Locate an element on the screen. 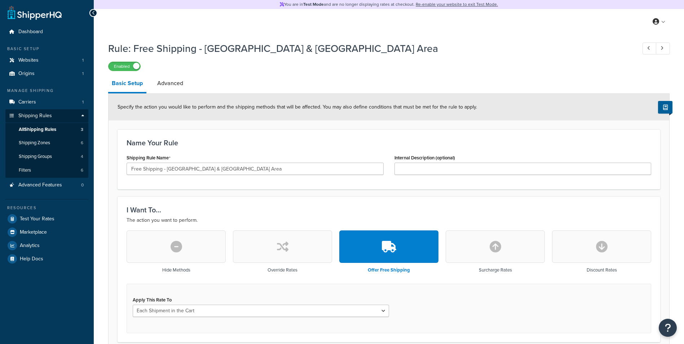 This screenshot has height=344, width=684. a: Carriers1 is located at coordinates (47, 102).